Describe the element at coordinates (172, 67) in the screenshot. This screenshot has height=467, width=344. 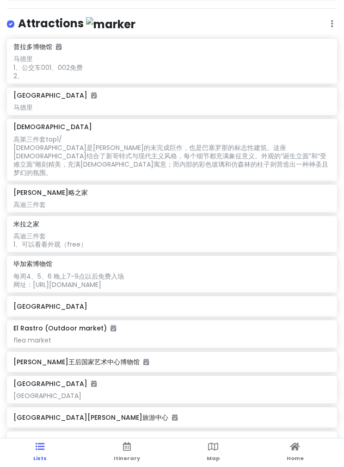
I see `div: 马德里 1、公交车001、002免费 2、` at that location.